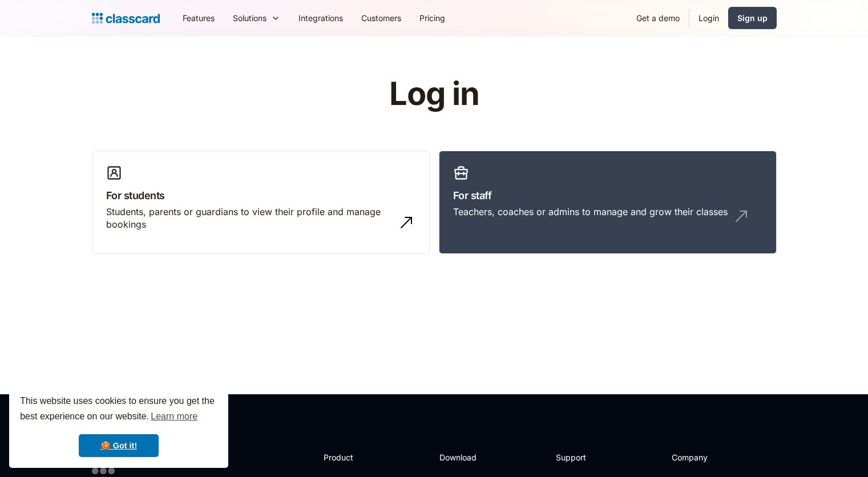 Image resolution: width=868 pixels, height=477 pixels. Describe the element at coordinates (752, 18) in the screenshot. I see `div: Sign up` at that location.